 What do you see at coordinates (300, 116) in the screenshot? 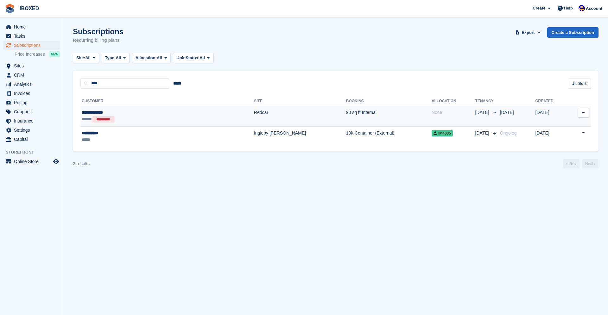
I see `td: Redcar` at bounding box center [300, 116].